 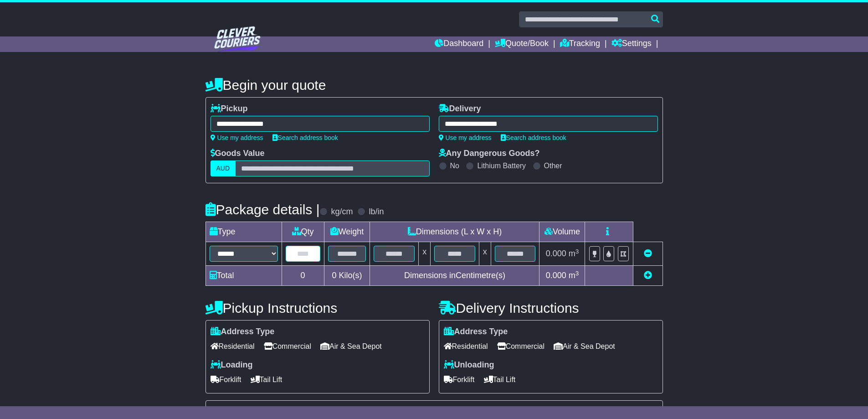 What do you see at coordinates (303, 276) in the screenshot?
I see `td: 0` at bounding box center [303, 276].